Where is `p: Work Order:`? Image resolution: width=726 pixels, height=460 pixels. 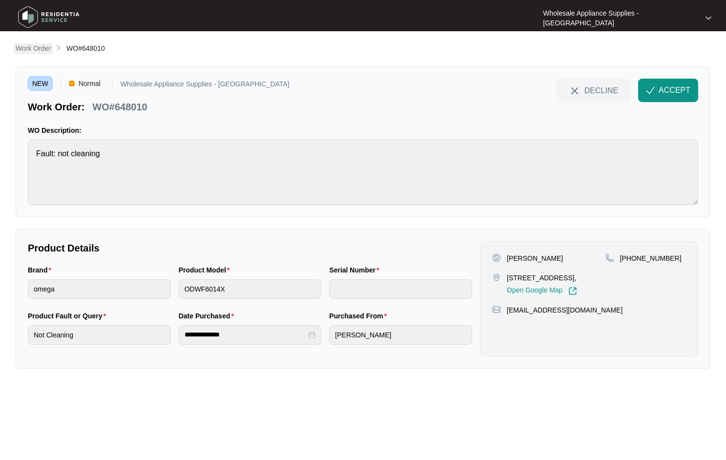
p: Work Order: is located at coordinates (56, 107).